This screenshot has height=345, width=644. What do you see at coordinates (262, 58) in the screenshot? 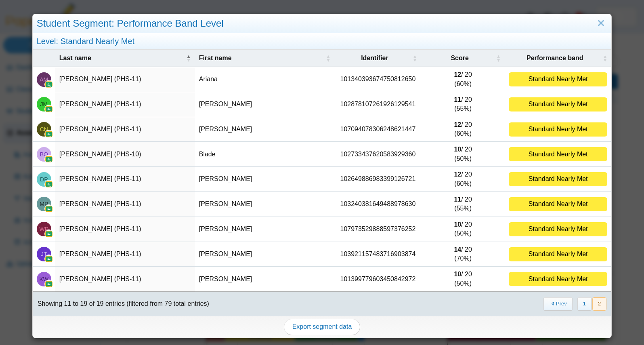
I see `span: First name` at bounding box center [262, 58].